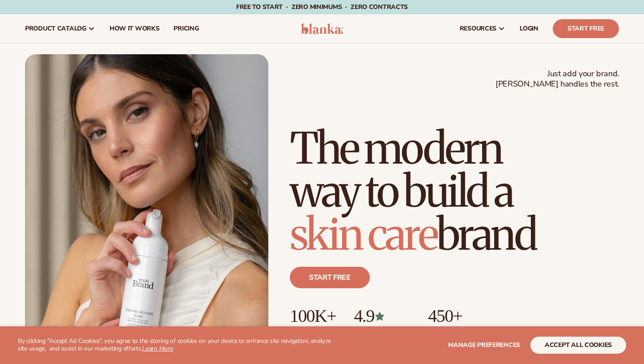  Describe the element at coordinates (484, 344) in the screenshot. I see `span: Manage preferences` at that location.